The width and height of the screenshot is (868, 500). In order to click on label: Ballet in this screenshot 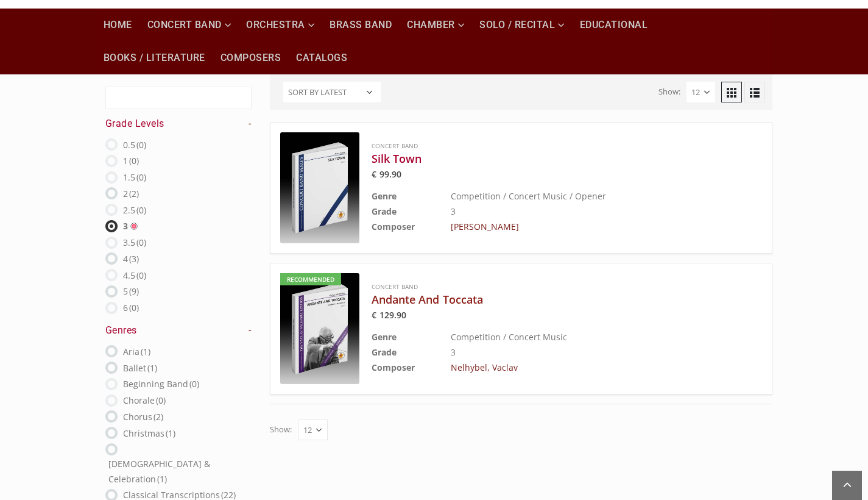, I will do `click(140, 367)`.